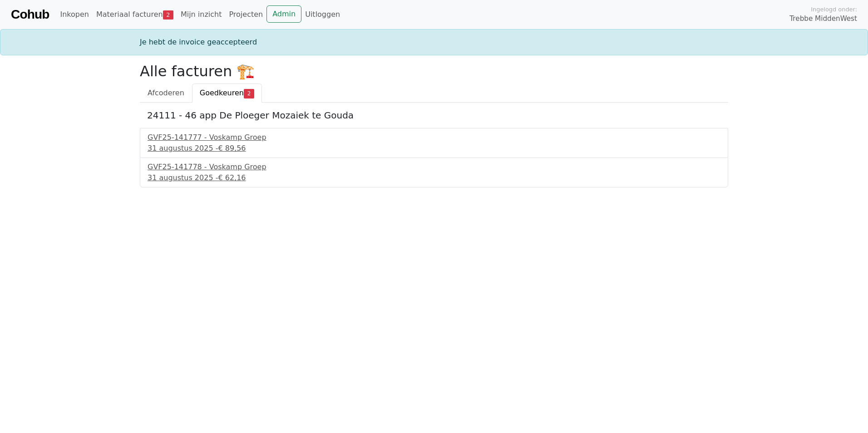 Image resolution: width=868 pixels, height=433 pixels. What do you see at coordinates (434, 143) in the screenshot?
I see `a: GVF25-141777 - Voskamp Groep31 augustus 2025 -€ 89,56` at bounding box center [434, 143].